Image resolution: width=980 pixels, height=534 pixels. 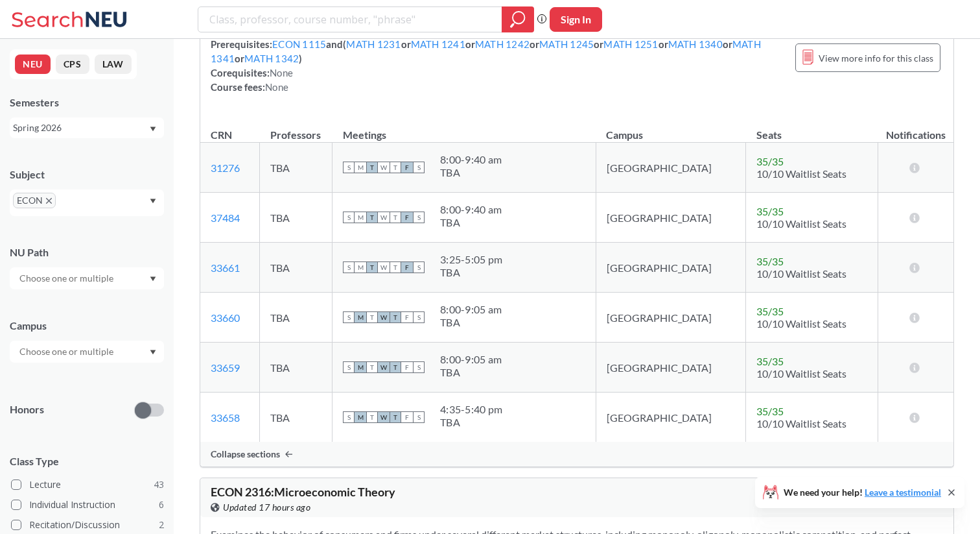 I want to click on div: 8:00 - 9:05 am, so click(x=471, y=359).